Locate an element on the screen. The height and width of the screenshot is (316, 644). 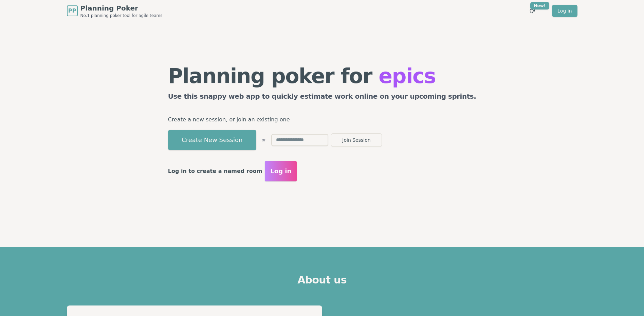
h1: Planning poker for is located at coordinates (322, 76).